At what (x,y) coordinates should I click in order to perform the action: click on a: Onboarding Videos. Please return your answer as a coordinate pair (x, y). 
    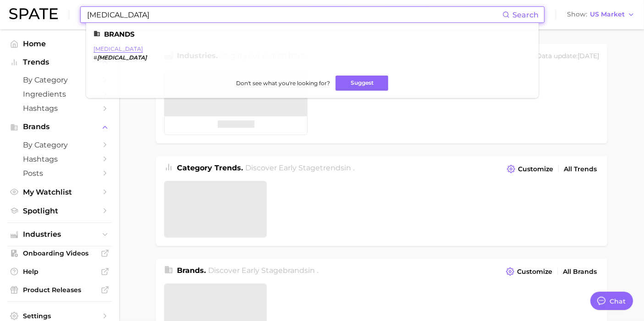
    Looking at the image, I should click on (60, 253).